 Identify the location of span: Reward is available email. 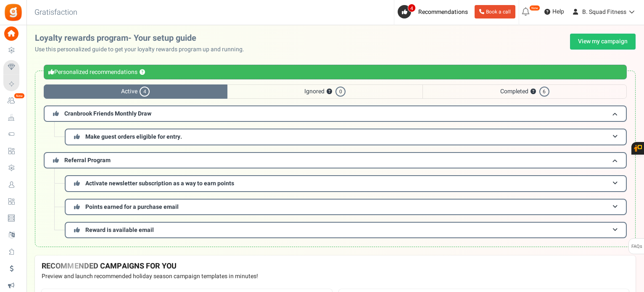
(119, 230).